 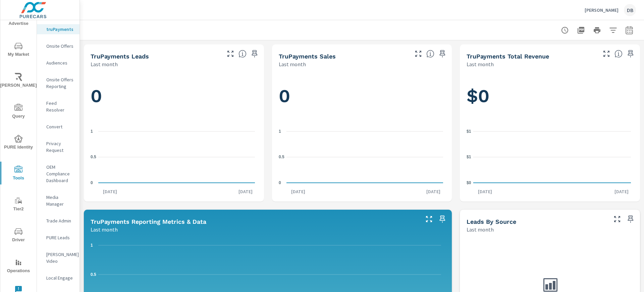 What do you see at coordinates (58, 63) in the screenshot?
I see `div: Audiences` at bounding box center [58, 63].